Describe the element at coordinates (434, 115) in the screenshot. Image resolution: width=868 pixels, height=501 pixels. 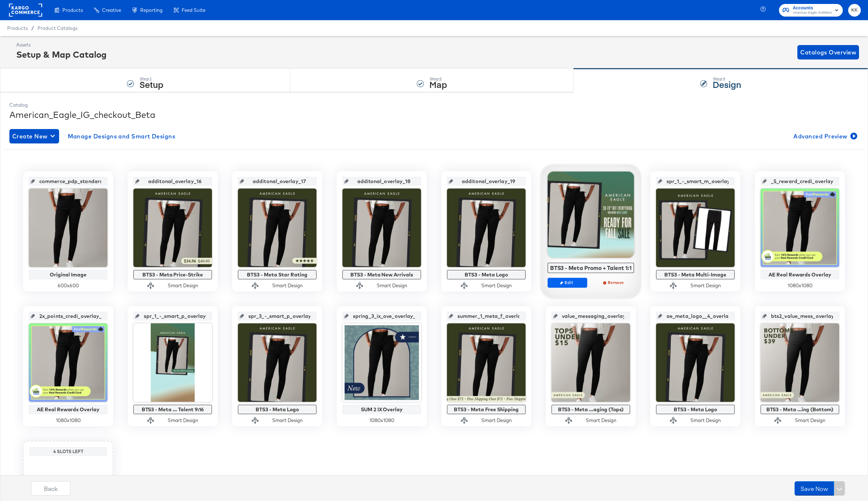
I see `div: American_Eagle_IG_checkout_Beta` at that location.